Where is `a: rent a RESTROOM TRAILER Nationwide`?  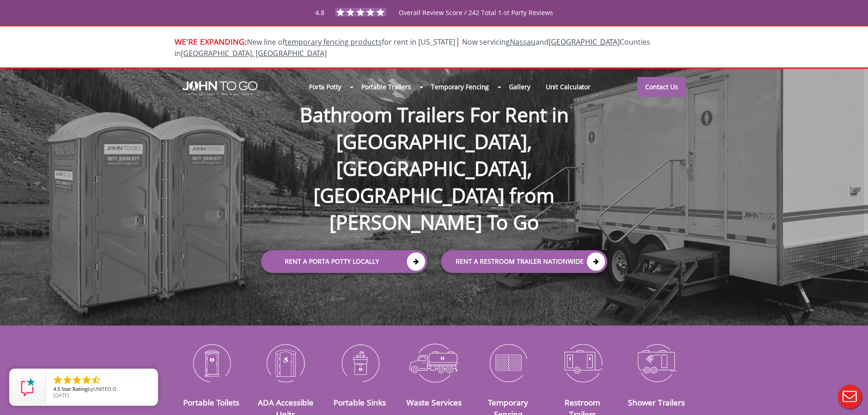
a: rent a RESTROOM TRAILER Nationwide is located at coordinates (524, 261).